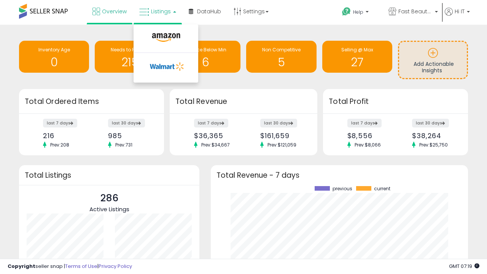 Image resolution: width=487 pixels, height=274 pixels. What do you see at coordinates (281, 57) in the screenshot?
I see `a: Non Competitive 5` at bounding box center [281, 57].